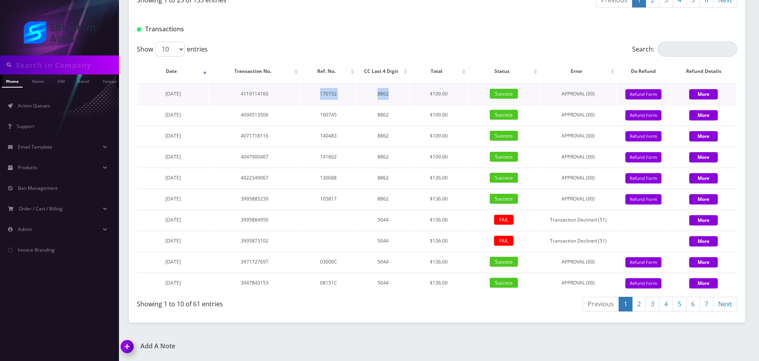 This screenshot has width=759, height=361. Describe the element at coordinates (255, 220) in the screenshot. I see `td: 3995884950` at that location.